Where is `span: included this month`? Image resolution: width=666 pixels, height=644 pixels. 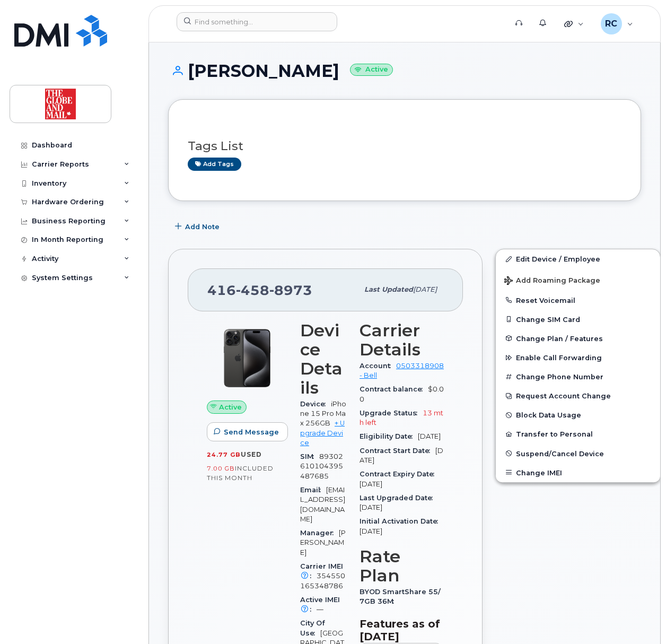
span: included this month is located at coordinates (240, 473).